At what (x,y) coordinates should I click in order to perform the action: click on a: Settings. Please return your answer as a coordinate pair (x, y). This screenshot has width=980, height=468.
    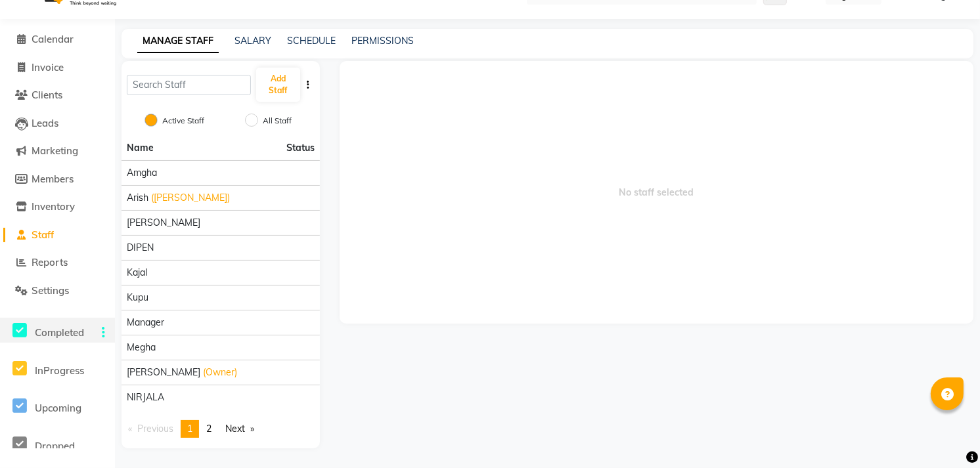
    Looking at the image, I should click on (57, 291).